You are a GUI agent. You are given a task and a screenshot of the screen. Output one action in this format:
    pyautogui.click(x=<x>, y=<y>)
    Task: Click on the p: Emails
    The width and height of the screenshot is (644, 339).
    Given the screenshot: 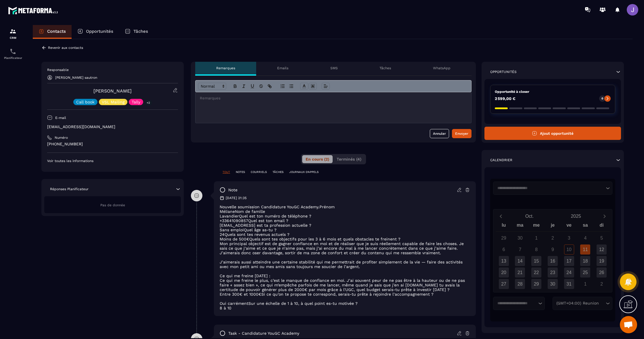 What is the action you would take?
    pyautogui.click(x=283, y=68)
    